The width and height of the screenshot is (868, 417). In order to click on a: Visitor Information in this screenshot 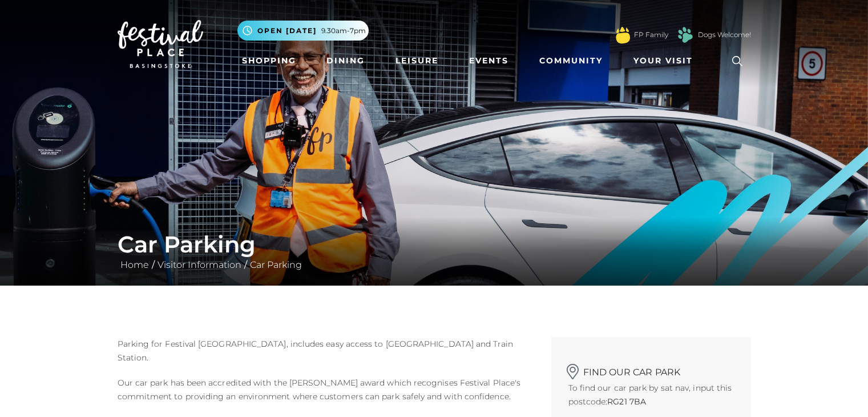, I will do `click(200, 265)`.